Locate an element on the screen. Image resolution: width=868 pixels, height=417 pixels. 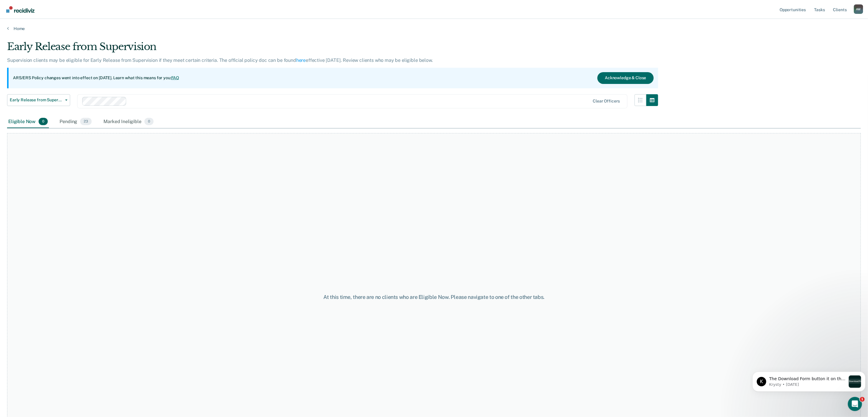
img: Recidiviz is located at coordinates (20, 9).